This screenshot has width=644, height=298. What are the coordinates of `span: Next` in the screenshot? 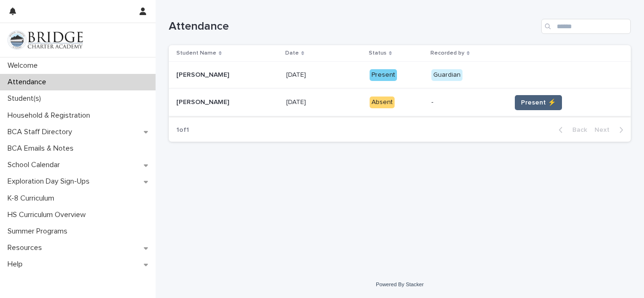 It's located at (605, 130).